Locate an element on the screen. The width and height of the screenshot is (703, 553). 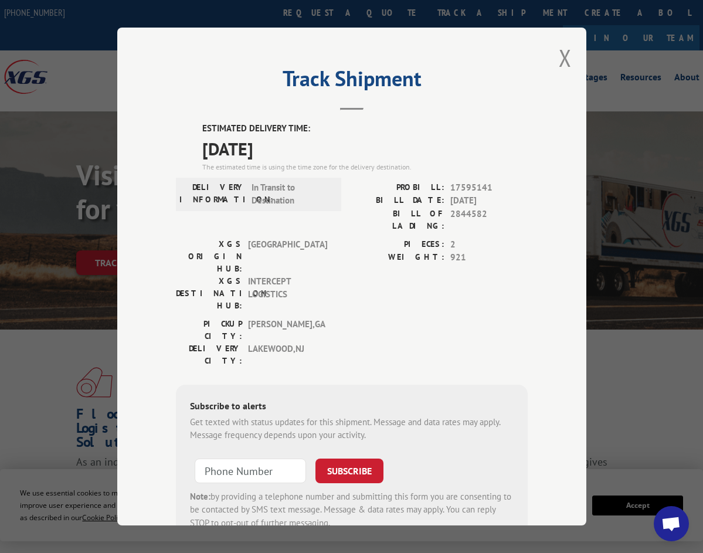
label: DELIVERY INFORMATION: is located at coordinates (212, 194).